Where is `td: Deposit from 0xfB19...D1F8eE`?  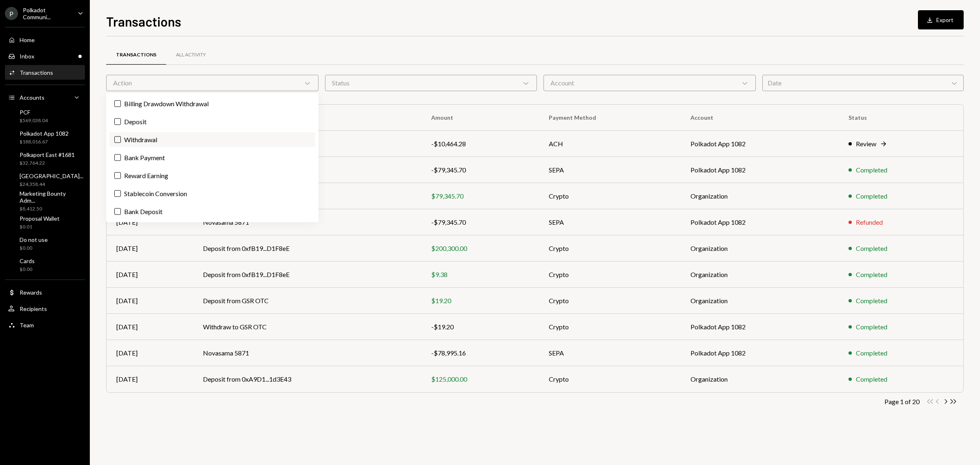
td: Deposit from 0xfB19...D1F8eE is located at coordinates (307, 249).